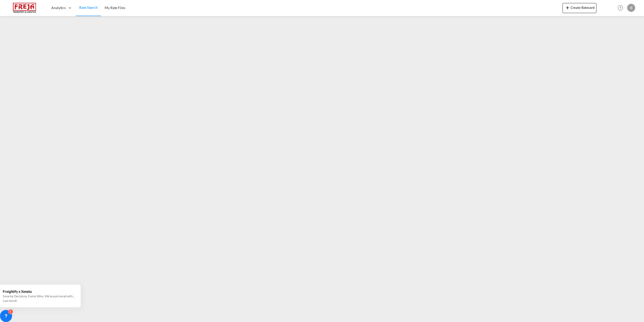 This screenshot has height=322, width=644. Describe the element at coordinates (89, 7) in the screenshot. I see `span: Rate Search` at that location.